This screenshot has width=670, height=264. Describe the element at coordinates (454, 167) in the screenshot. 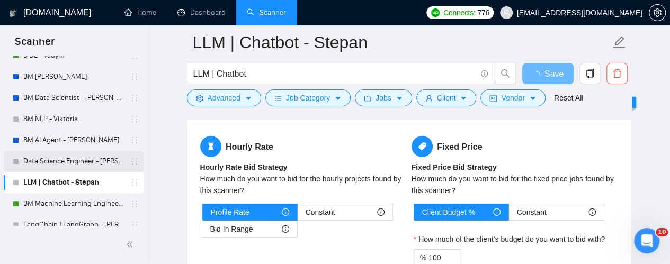

I see `b: Fixed Price Bid Strategy` at that location.